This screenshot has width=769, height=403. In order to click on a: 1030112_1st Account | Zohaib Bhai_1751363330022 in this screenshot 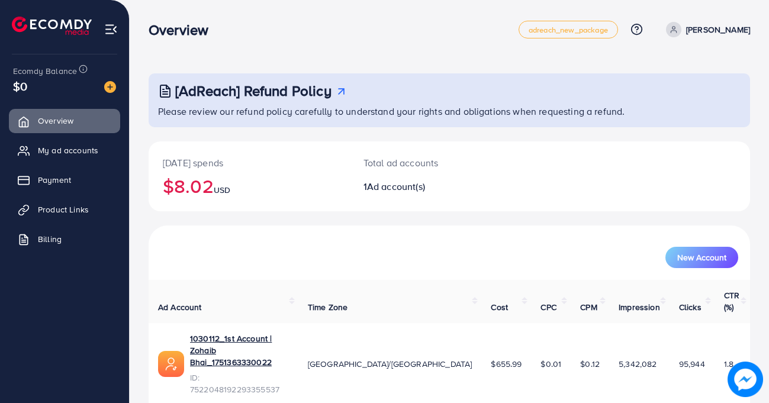, I will do `click(239, 351)`.